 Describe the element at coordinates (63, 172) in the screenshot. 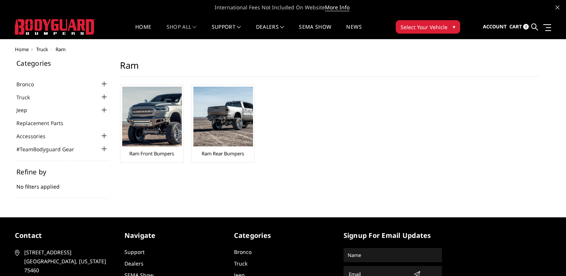

I see `h5: Refine by` at that location.